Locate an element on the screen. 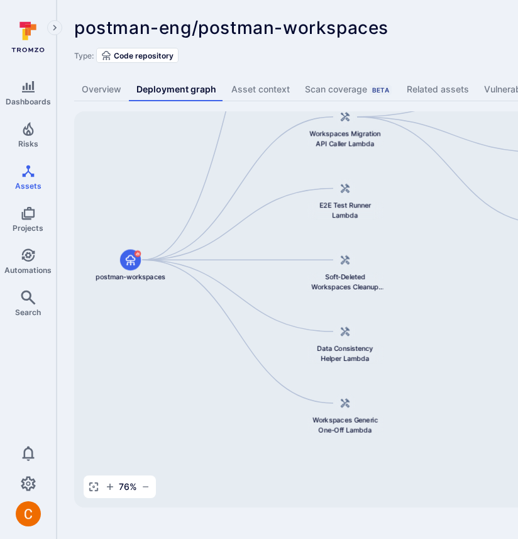  span: postman-workspaces is located at coordinates (130, 277).